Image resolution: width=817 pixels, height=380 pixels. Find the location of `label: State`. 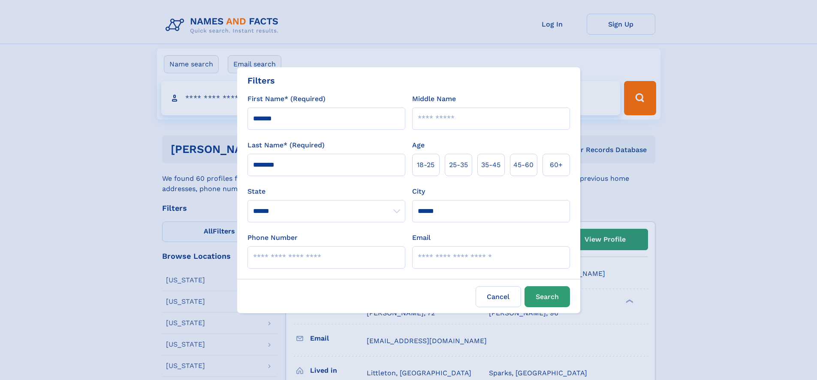

label: State is located at coordinates (326, 192).